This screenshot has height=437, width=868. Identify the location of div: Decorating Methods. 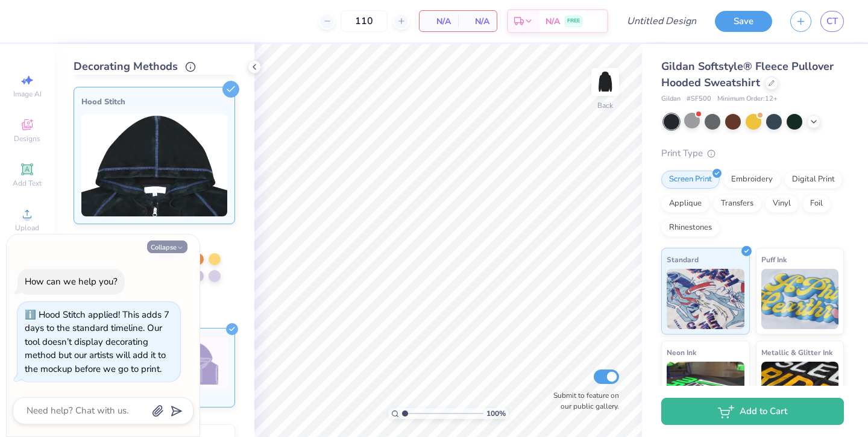
(154, 66).